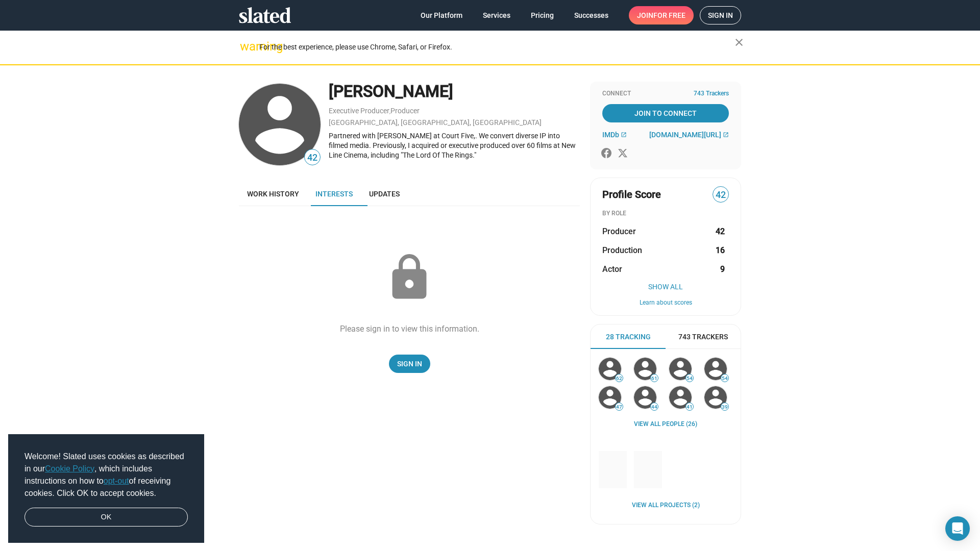  Describe the element at coordinates (497, 47) in the screenshot. I see `div: For the best experience, please use Chrome, Safari, or Firefox.` at that location.